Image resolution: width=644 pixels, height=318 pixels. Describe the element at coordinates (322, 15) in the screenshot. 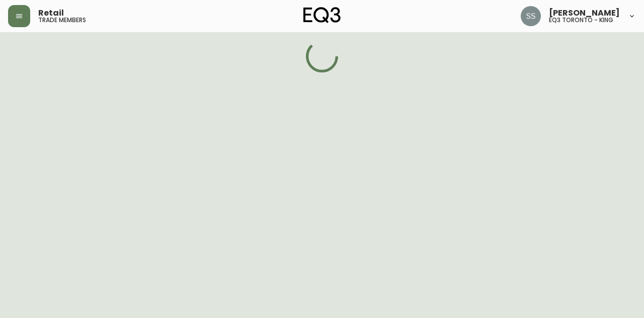

I see `img: logo` at that location.